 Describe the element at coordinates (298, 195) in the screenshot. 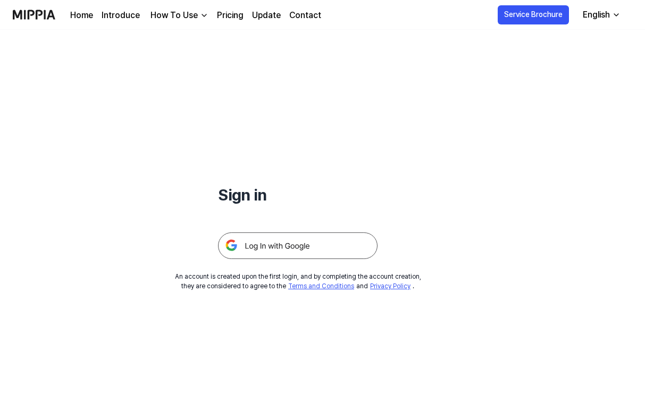

I see `h1: Sign in` at that location.